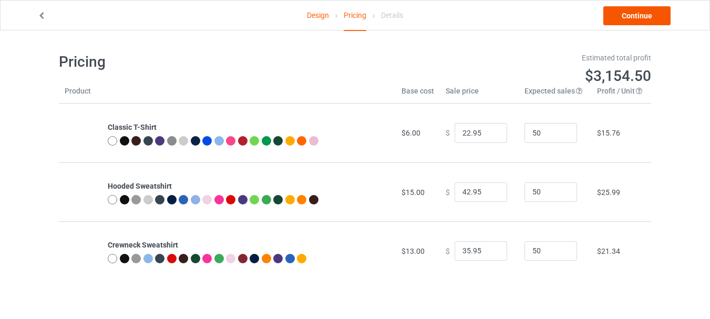 This screenshot has height=319, width=710. Describe the element at coordinates (80, 95) in the screenshot. I see `th: Product` at that location.